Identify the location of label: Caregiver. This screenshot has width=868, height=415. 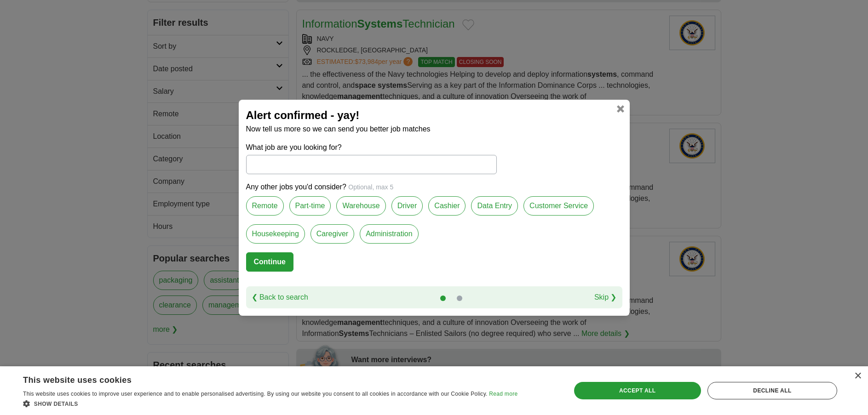
(332, 234).